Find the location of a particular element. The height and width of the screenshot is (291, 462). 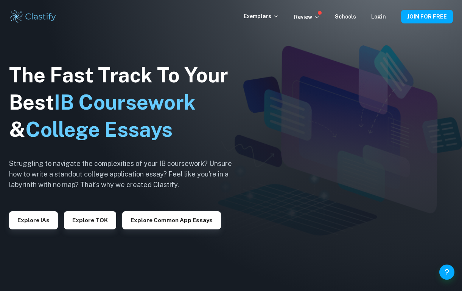

a: Explore TOK is located at coordinates (90, 220).